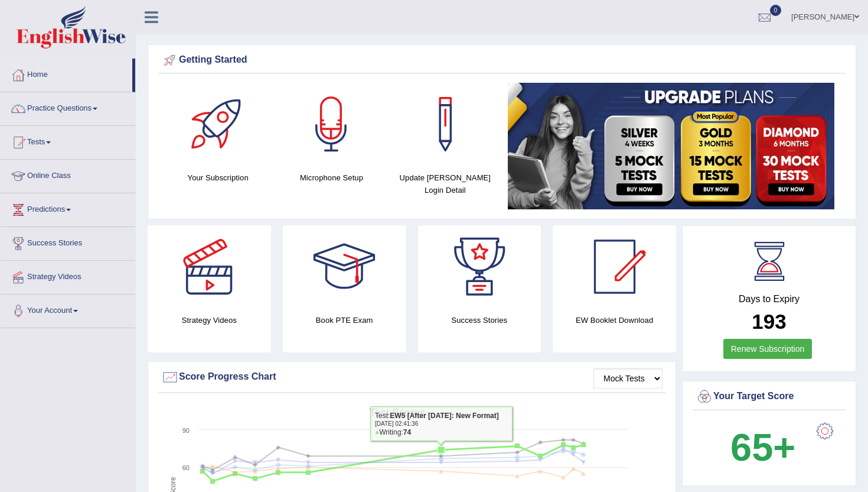 This screenshot has width=868, height=492. What do you see at coordinates (186, 430) in the screenshot?
I see `text: 90` at bounding box center [186, 430].